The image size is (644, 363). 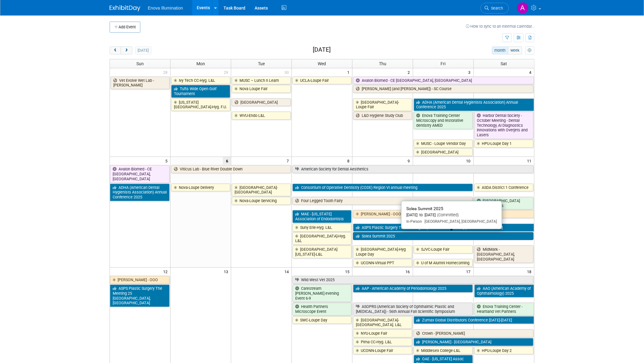 What do you see at coordinates (261, 201) in the screenshot?
I see `a: Nova-Loupe Servicing` at bounding box center [261, 201].